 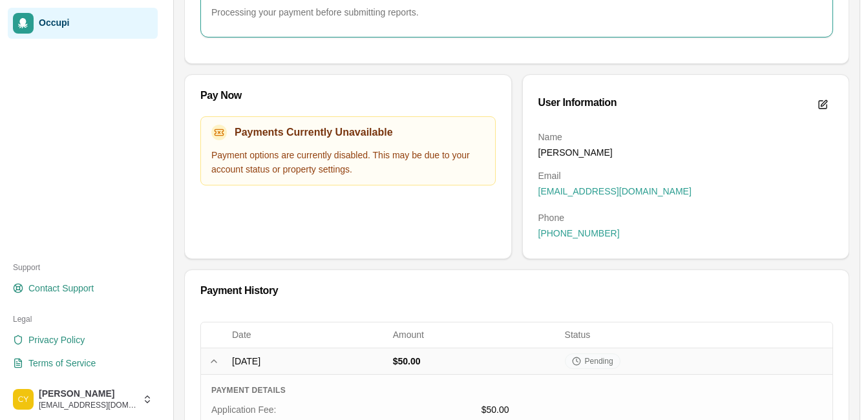 I want to click on th: Date, so click(x=307, y=335).